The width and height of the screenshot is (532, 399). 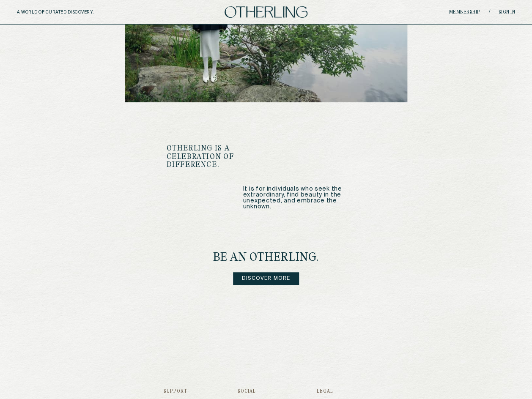 I want to click on p: It is for individuals who seek the extraordinary, find beauty in the unexpected, and embrace the ..., so click(x=304, y=198).